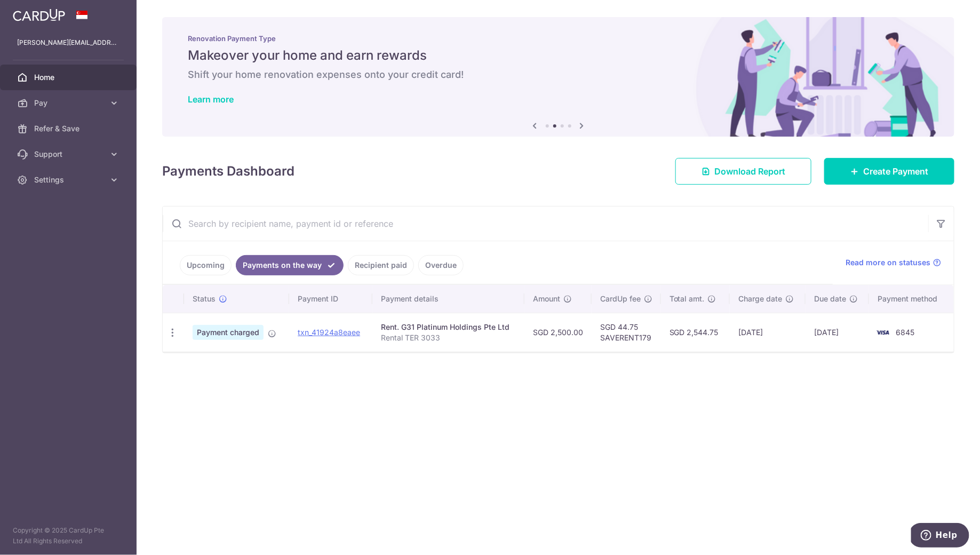 Image resolution: width=980 pixels, height=555 pixels. Describe the element at coordinates (750, 172) in the screenshot. I see `span: Download Report` at that location.